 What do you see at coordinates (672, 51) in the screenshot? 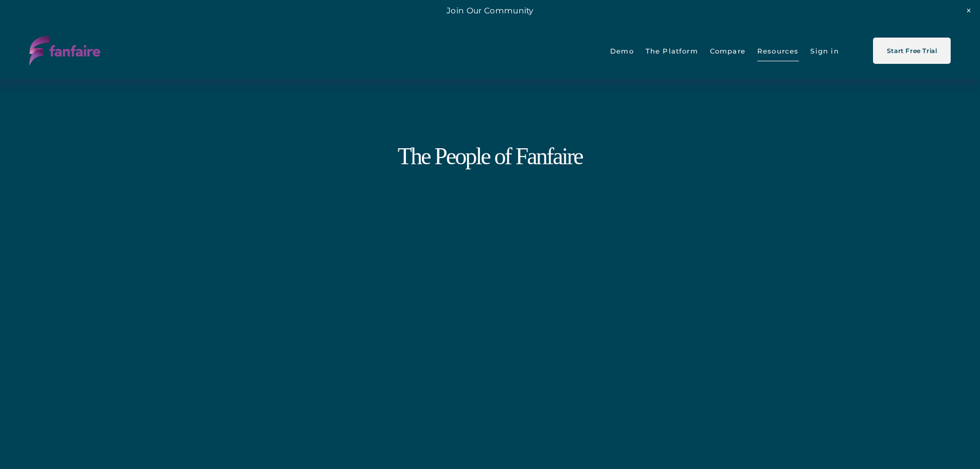
I see `span: The Platform` at bounding box center [672, 51].